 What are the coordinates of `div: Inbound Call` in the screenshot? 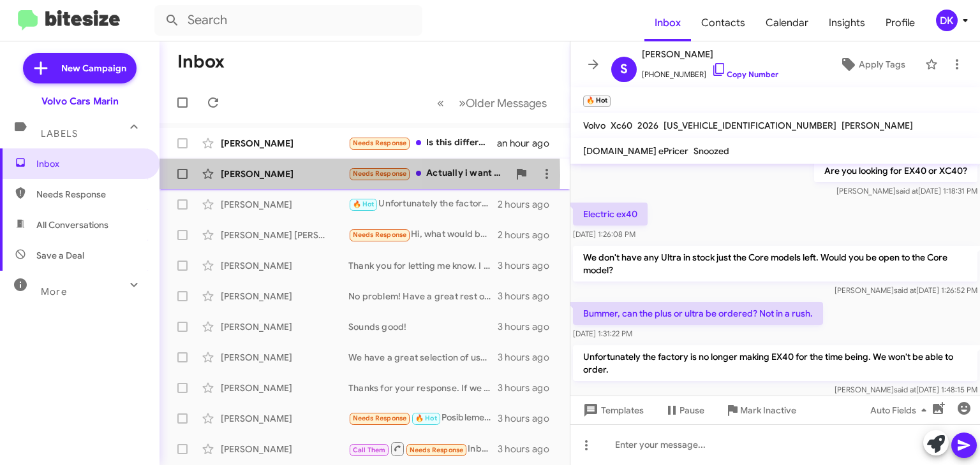 It's located at (423, 449).